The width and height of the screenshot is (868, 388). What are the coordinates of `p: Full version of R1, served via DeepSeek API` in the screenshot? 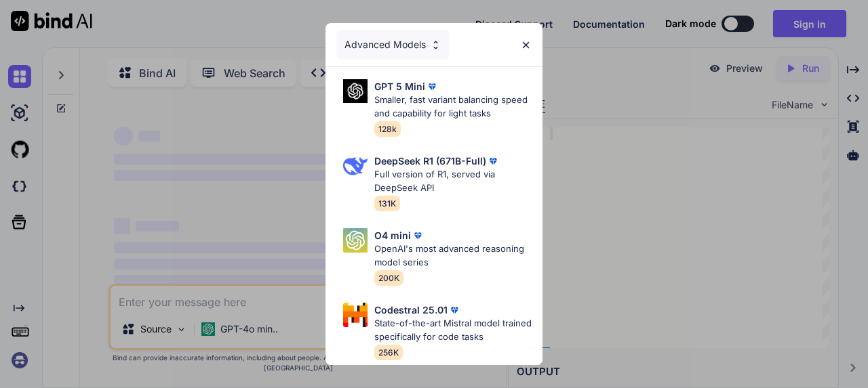 It's located at (453, 181).